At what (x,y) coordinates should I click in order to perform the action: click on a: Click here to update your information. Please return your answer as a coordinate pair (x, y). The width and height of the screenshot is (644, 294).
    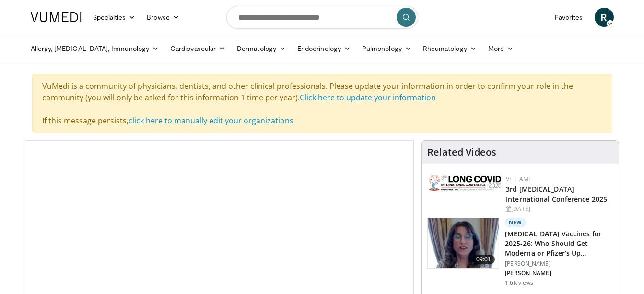
    Looking at the image, I should click on (368, 97).